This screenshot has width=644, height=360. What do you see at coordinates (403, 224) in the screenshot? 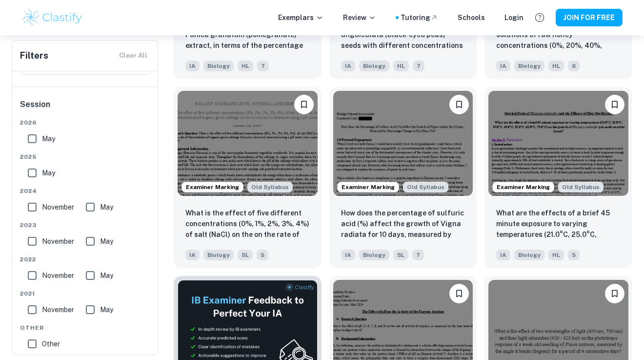
I see `p: How does the percentage of sulfuric acid (%) affect the growth of Vigna radiata for 10 days, meas...` at bounding box center [403, 224].